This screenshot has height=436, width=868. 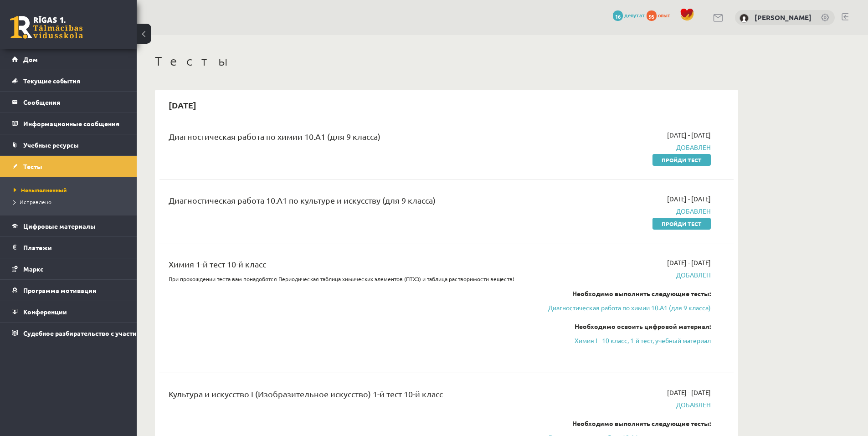 I want to click on a: Невыполненный, so click(x=70, y=190).